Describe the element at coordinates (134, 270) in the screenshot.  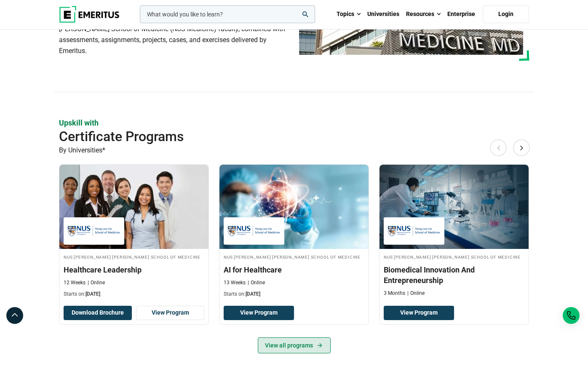
I see `h3: Healthcare Leadership` at that location.